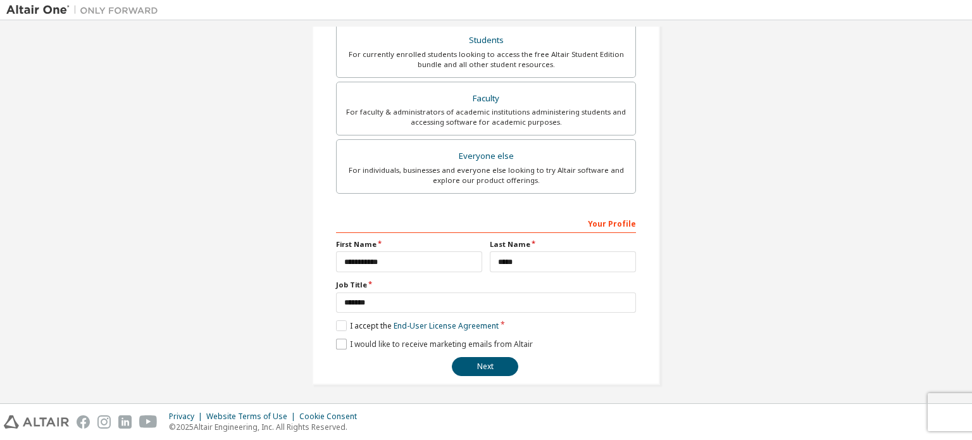  I want to click on label: Job Title, so click(486, 285).